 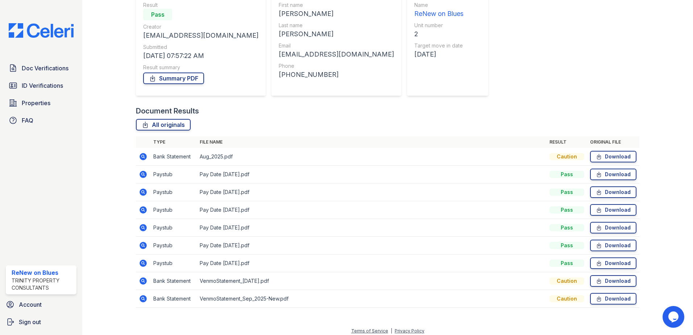 I want to click on a: Sign out, so click(x=41, y=322).